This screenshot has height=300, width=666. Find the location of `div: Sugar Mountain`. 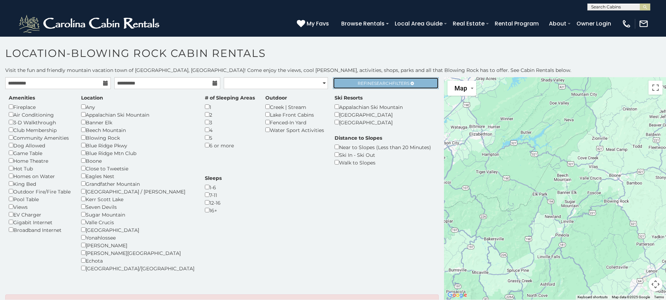

div: Sugar Mountain is located at coordinates (138, 215).